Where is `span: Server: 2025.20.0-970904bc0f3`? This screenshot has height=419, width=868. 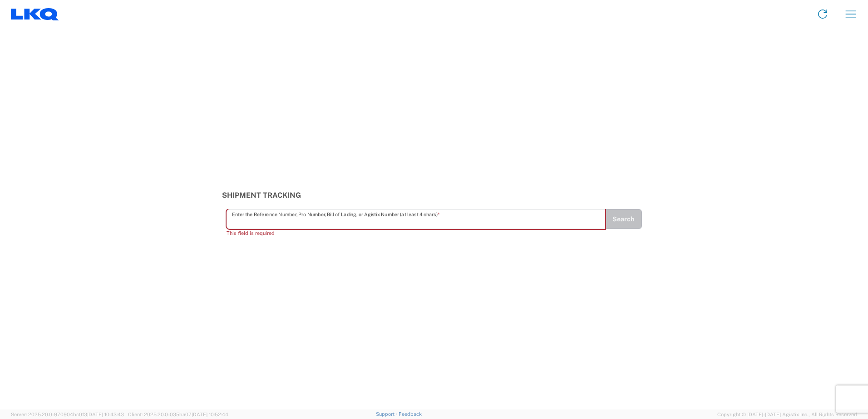 span: Server: 2025.20.0-970904bc0f3 is located at coordinates (67, 414).